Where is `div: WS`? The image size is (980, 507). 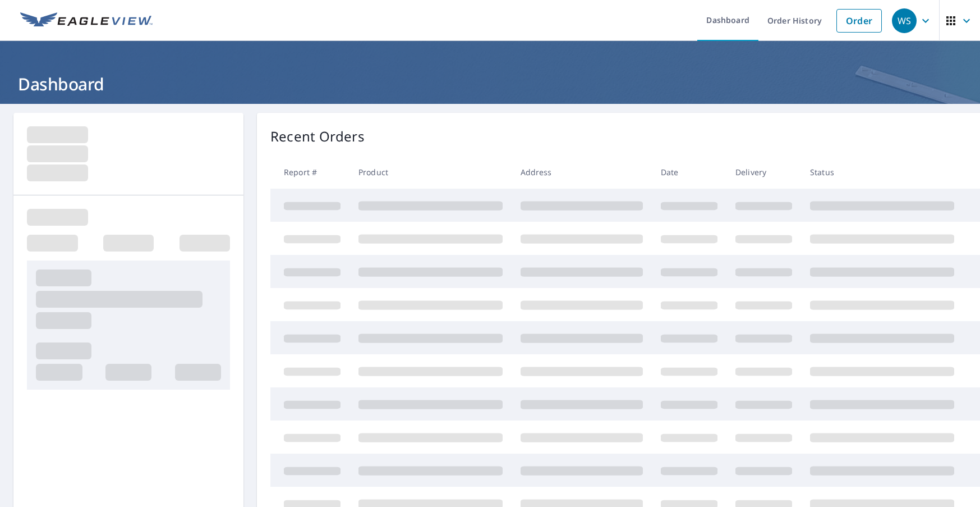
div: WS is located at coordinates (904, 21).